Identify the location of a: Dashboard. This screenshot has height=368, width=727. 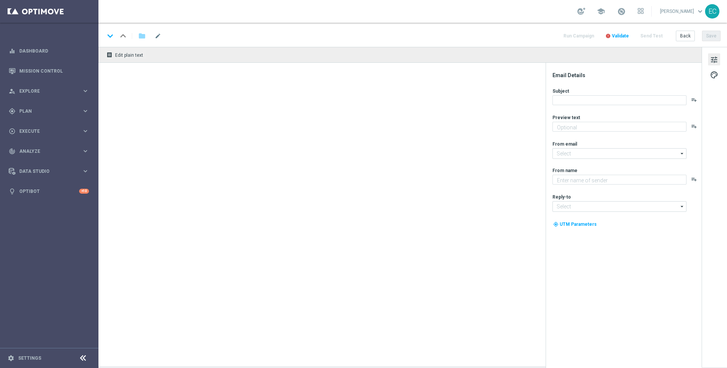
(54, 51).